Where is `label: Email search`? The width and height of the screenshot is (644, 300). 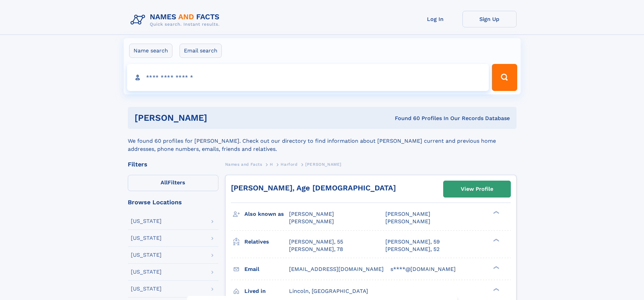 label: Email search is located at coordinates (201, 51).